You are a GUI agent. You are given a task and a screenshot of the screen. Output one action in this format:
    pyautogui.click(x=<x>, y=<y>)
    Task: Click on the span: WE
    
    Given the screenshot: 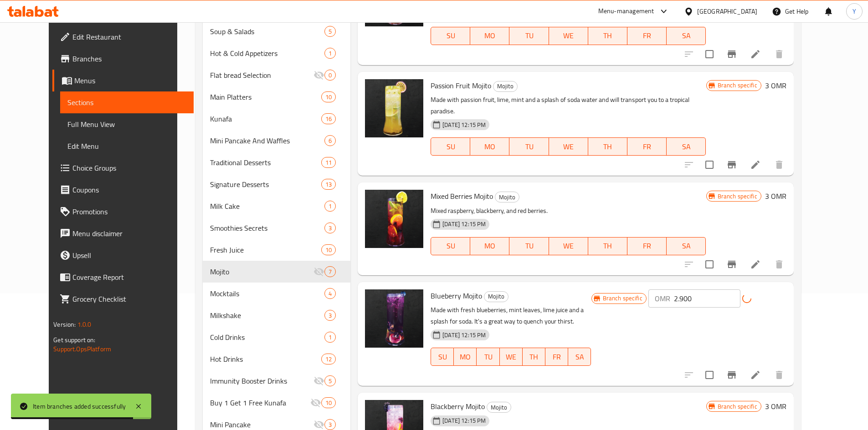 What is the action you would take?
    pyautogui.click(x=569, y=246)
    